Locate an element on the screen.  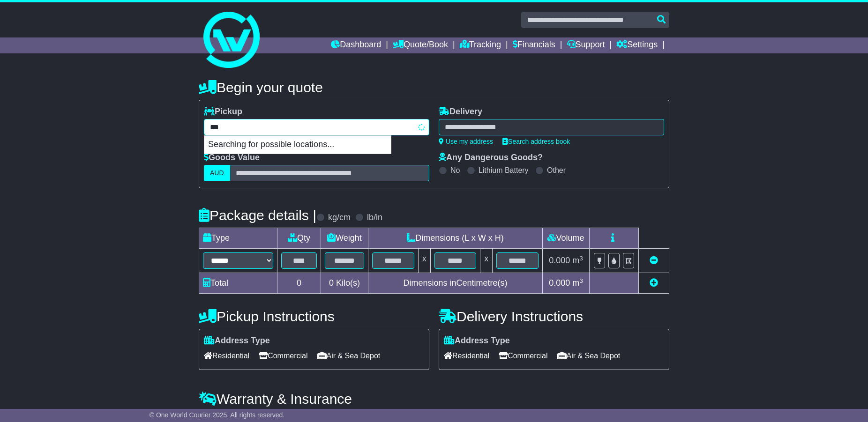
td: Qty is located at coordinates (299, 238).